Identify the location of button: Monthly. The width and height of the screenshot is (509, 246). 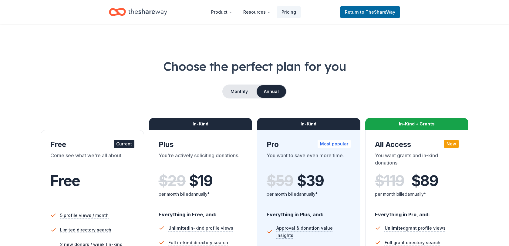
(239, 92).